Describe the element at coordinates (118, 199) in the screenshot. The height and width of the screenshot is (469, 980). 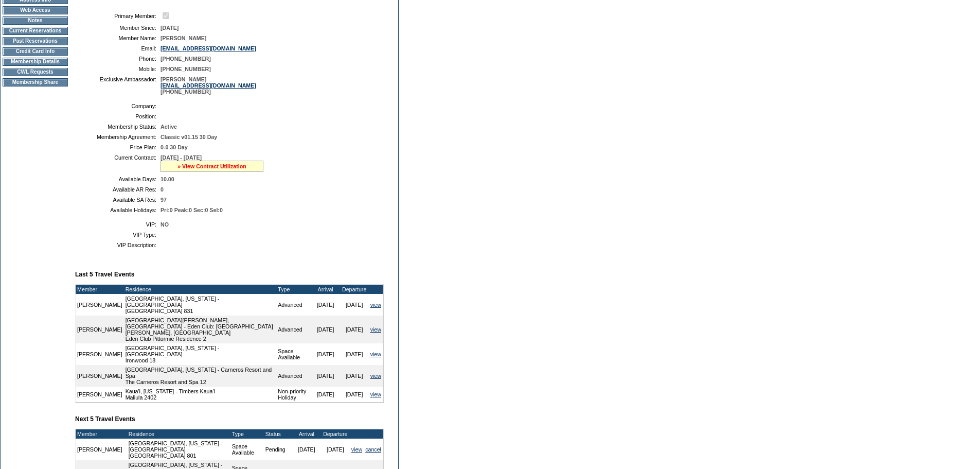
I see `td: Available SA Res:` at that location.